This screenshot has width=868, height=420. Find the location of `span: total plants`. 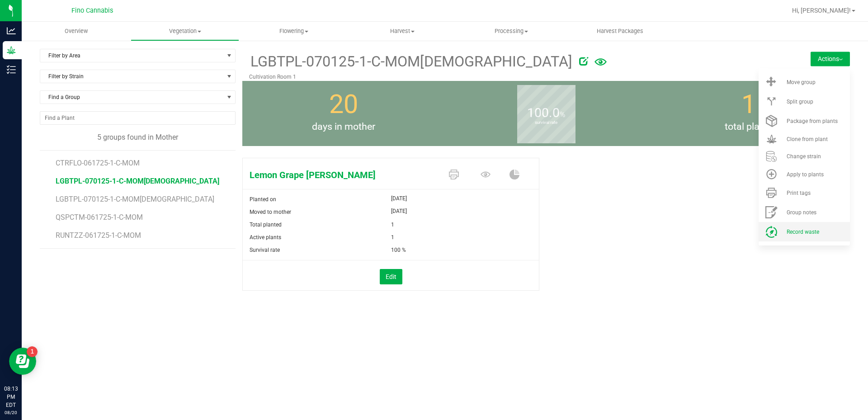

span: total plants is located at coordinates (748, 127).